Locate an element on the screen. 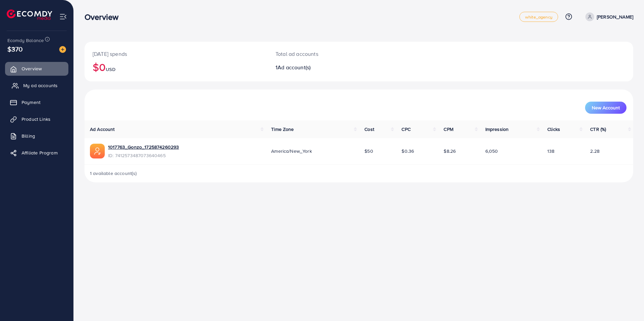 Image resolution: width=644 pixels, height=321 pixels. span: Overview is located at coordinates (31, 69).